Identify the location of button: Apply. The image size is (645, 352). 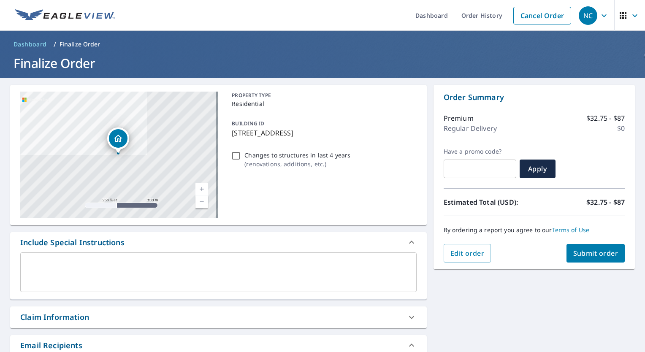
(538, 169).